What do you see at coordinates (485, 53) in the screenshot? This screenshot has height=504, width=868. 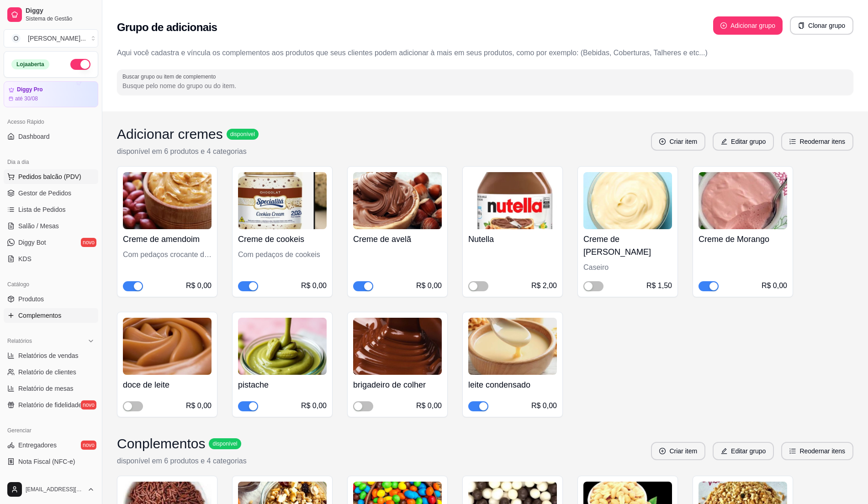 I see `p: Aqui você cadastra e víncula os complementos aos produtos que seus clientes podem adicionar à mai...` at bounding box center [485, 53].